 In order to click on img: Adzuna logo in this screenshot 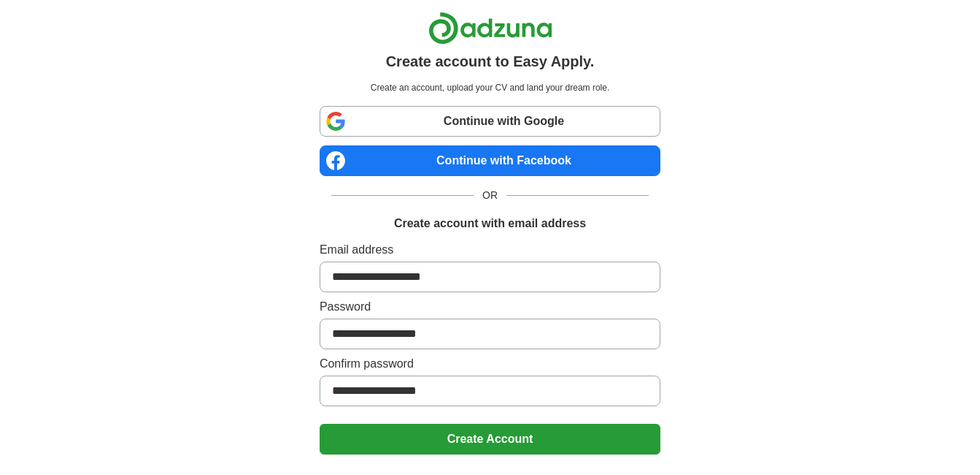, I will do `click(490, 27)`.